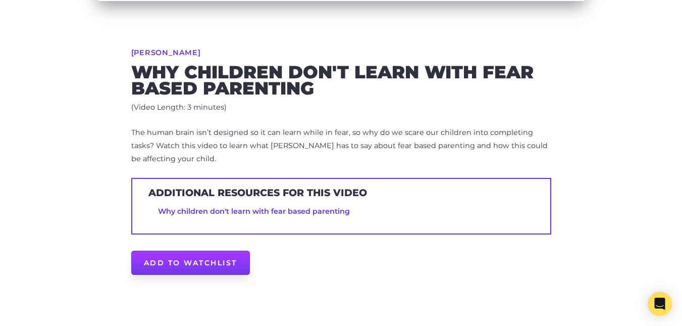  What do you see at coordinates (341, 108) in the screenshot?
I see `p: (Video Length: 3 minutes)` at bounding box center [341, 108].